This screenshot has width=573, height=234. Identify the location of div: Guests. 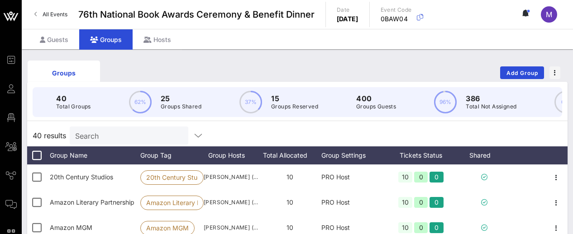
(54, 39).